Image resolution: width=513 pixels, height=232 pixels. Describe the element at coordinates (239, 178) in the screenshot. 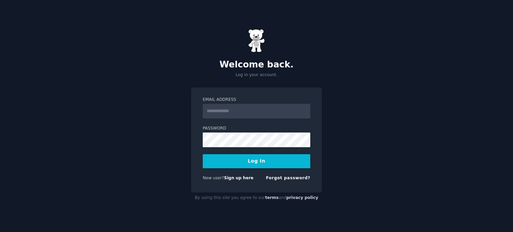

I see `a: Sign up here` at that location.